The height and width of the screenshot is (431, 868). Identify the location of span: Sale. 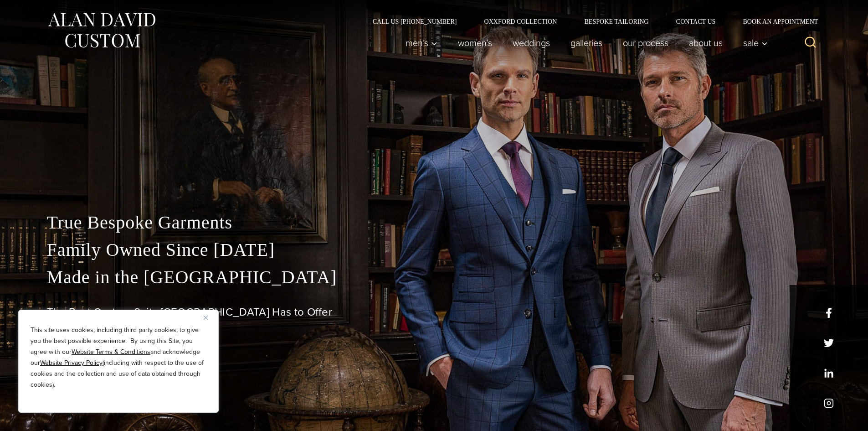
(755, 43).